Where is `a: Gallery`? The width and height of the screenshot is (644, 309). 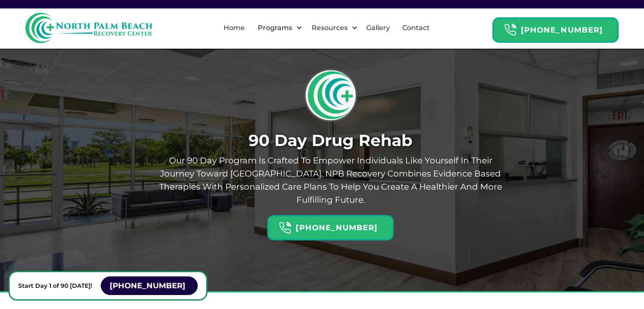
a: Gallery is located at coordinates (378, 28).